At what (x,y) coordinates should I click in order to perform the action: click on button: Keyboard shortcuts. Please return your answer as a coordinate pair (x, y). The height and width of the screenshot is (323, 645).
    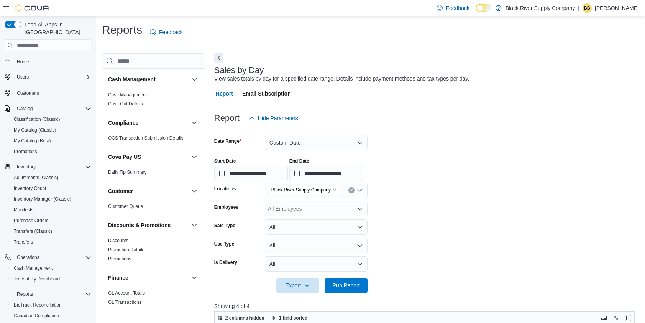
    Looking at the image, I should click on (604, 318).